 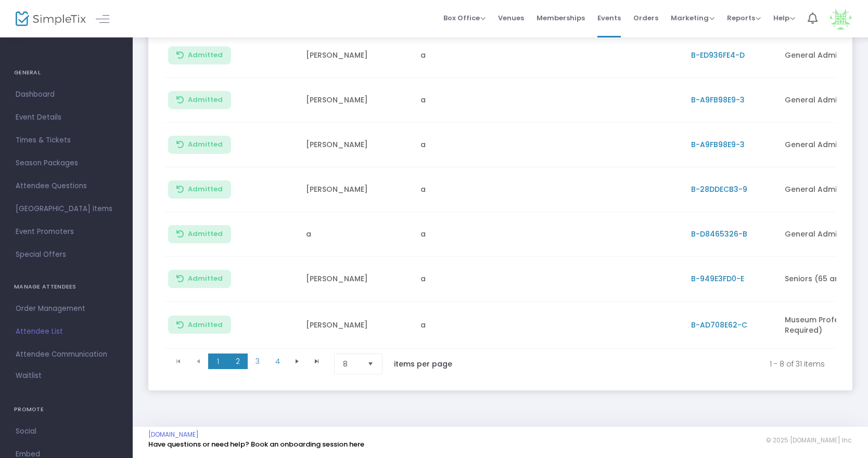 I want to click on span: Box Office, so click(x=464, y=18).